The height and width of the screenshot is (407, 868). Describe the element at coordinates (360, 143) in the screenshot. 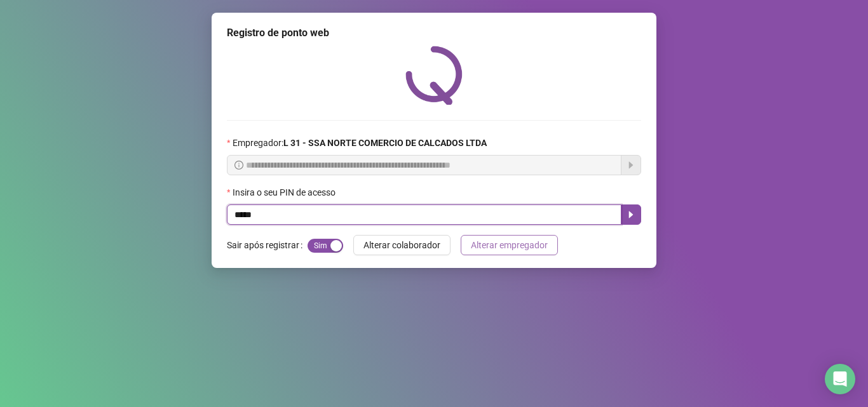

I see `span: Empregador :` at that location.